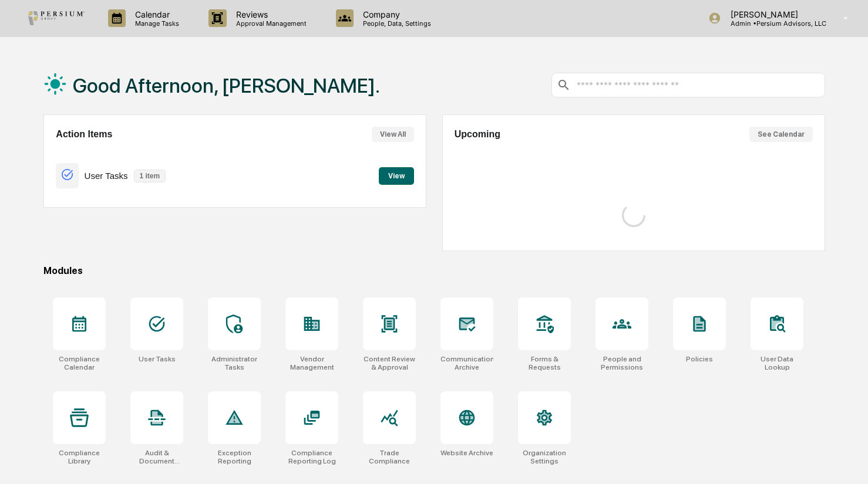 The width and height of the screenshot is (868, 484). What do you see at coordinates (395, 14) in the screenshot?
I see `p: Company` at bounding box center [395, 14].